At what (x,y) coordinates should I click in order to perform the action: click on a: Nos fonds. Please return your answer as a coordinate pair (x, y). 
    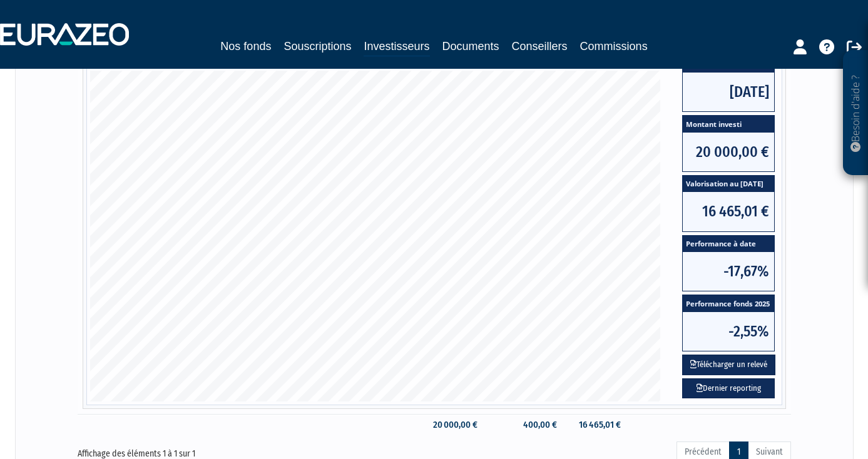
    Looking at the image, I should click on (245, 46).